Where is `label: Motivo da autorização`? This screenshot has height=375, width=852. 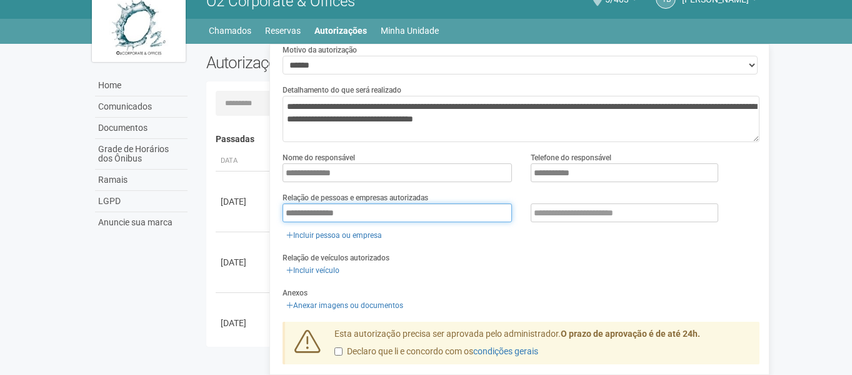
label: Motivo da autorização is located at coordinates (320, 50).